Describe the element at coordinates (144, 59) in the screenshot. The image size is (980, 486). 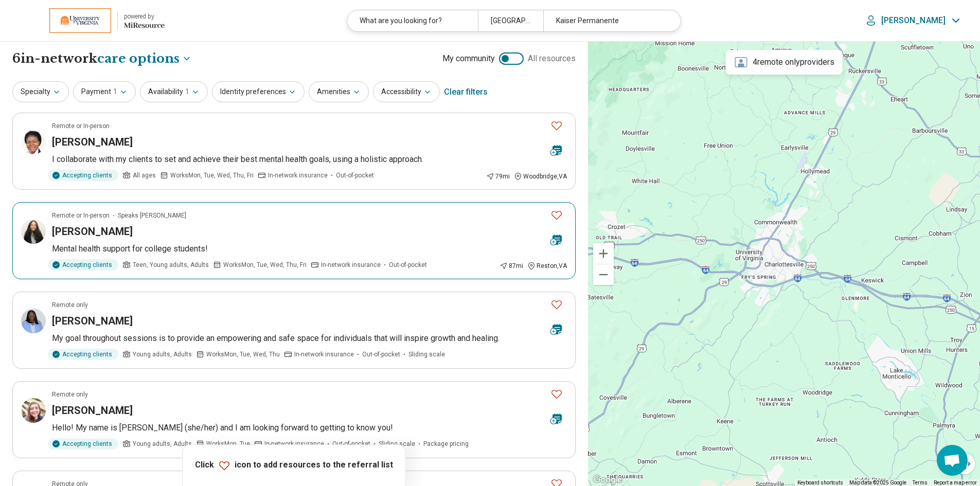
I see `button: Care options` at that location.